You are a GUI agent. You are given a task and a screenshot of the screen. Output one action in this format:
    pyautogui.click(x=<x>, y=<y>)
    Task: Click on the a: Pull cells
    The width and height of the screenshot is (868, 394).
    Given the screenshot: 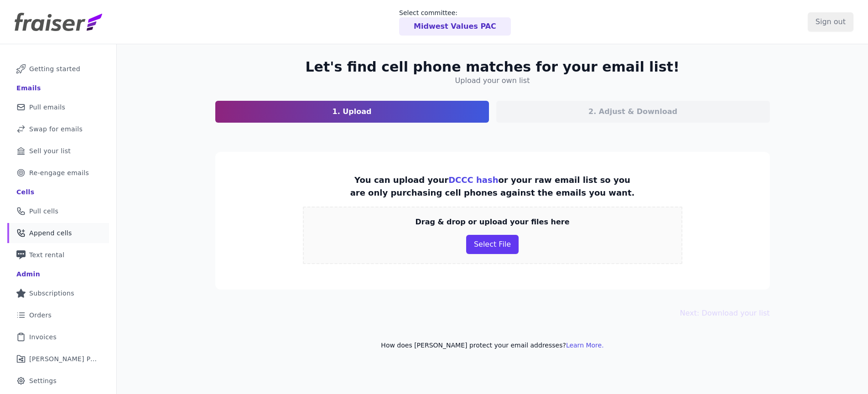 What is the action you would take?
    pyautogui.click(x=58, y=211)
    